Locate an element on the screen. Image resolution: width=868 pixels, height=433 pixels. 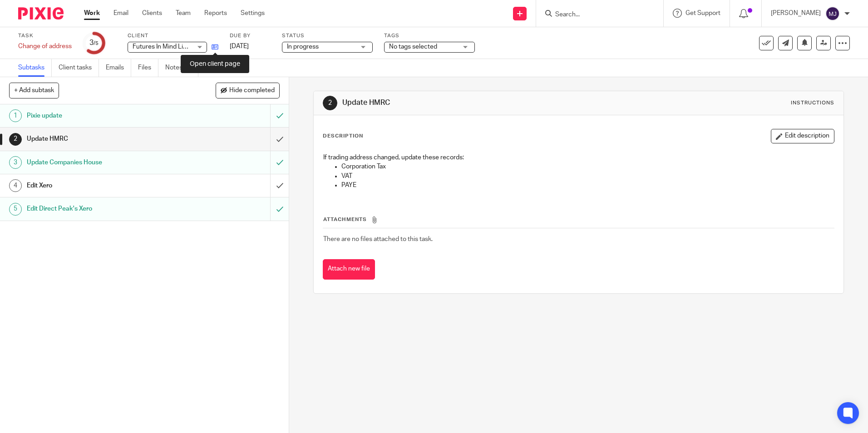
span: In progress is located at coordinates (303, 47).